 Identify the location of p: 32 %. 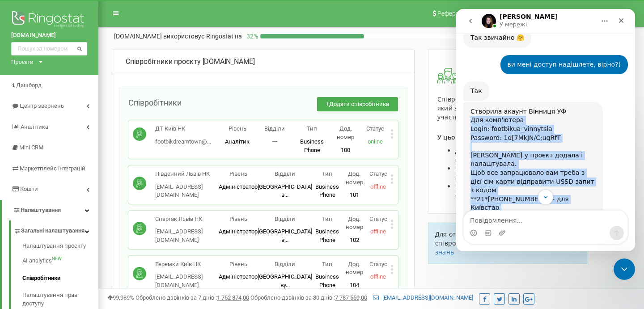
(251, 36).